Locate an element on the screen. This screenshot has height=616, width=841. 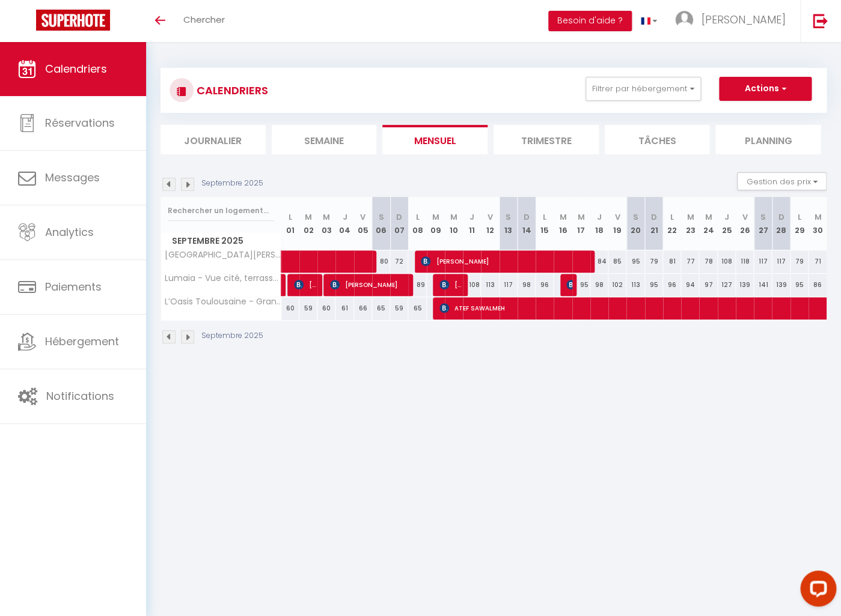
li: Mensuel is located at coordinates (435, 139).